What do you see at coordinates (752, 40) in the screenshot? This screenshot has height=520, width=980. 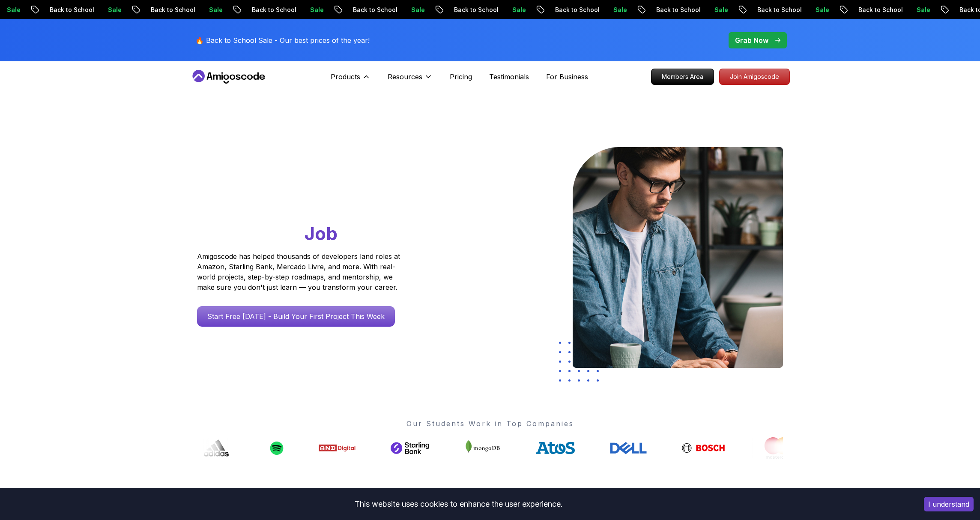 I see `p: Grab Now` at bounding box center [752, 40].